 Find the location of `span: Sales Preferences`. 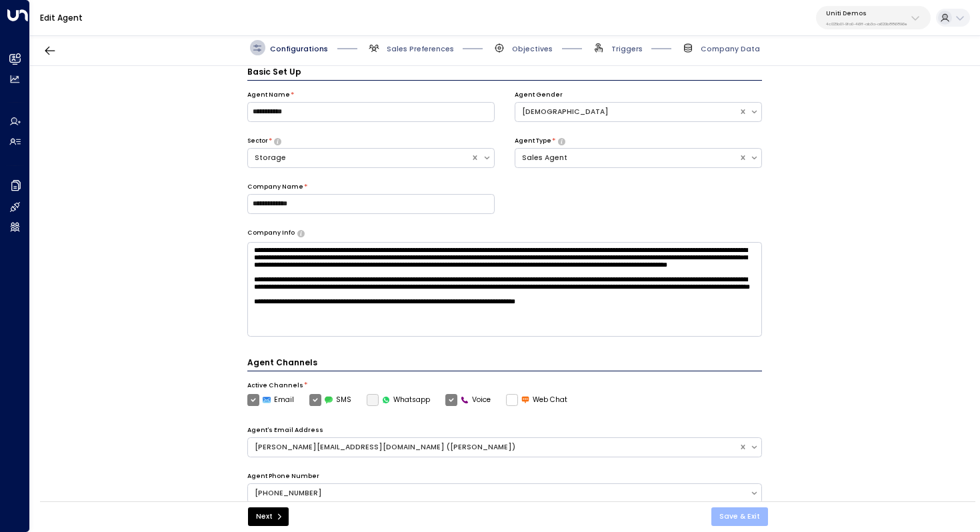

span: Sales Preferences is located at coordinates (420, 49).